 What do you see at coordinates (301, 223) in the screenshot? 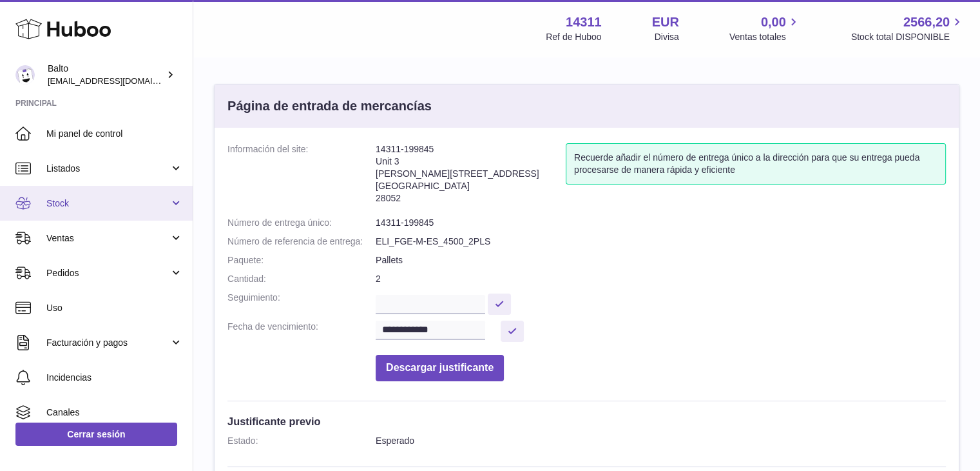
I see `dt: Número de entrega único:` at bounding box center [301, 223].